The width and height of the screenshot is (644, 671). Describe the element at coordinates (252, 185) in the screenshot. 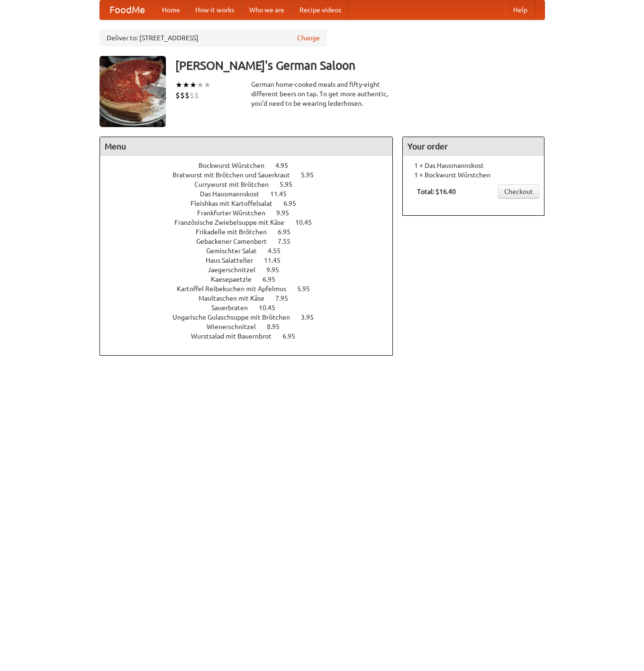

I see `a: Currywurst mit Brötchen 5.95` at that location.